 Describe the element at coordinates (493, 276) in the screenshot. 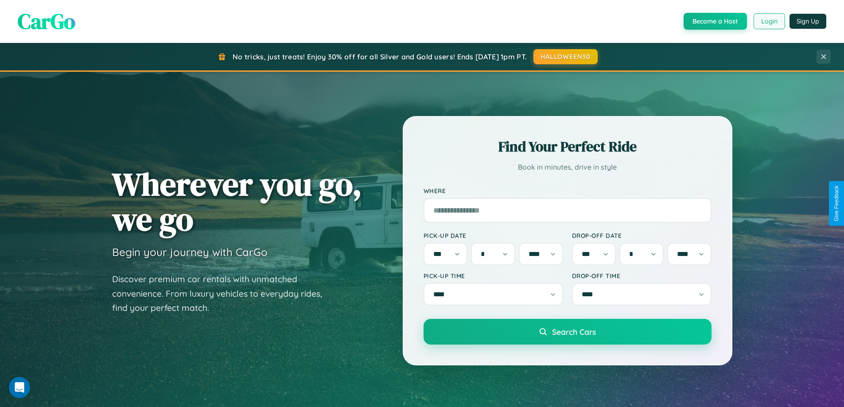

I see `label: Pick-up Time` at that location.